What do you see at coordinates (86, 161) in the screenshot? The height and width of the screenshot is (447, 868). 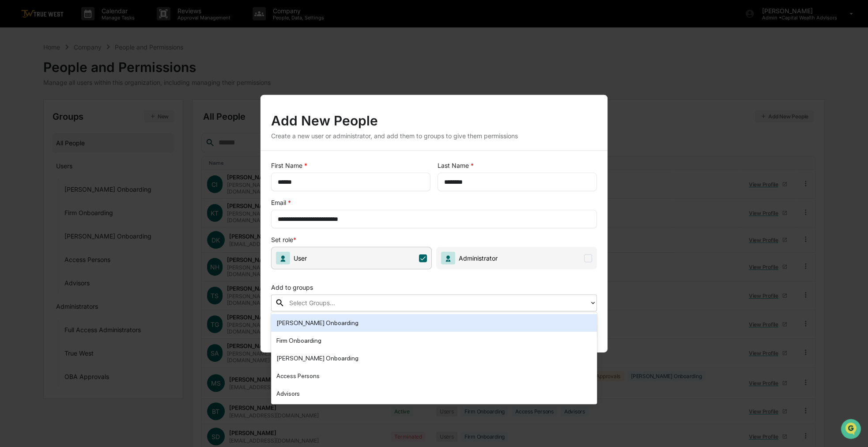 I see `a: 🗄️Attestations` at bounding box center [86, 161].